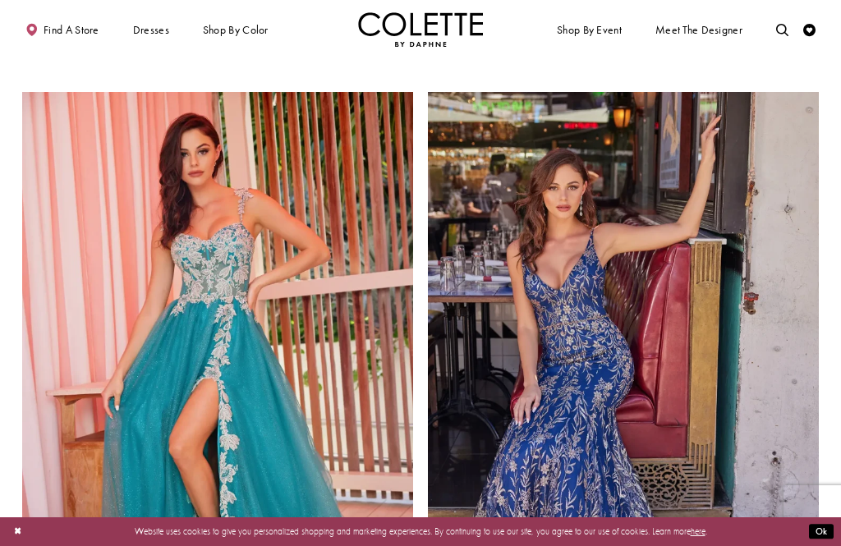 This screenshot has width=841, height=546. I want to click on a: Visit Home Page, so click(421, 30).